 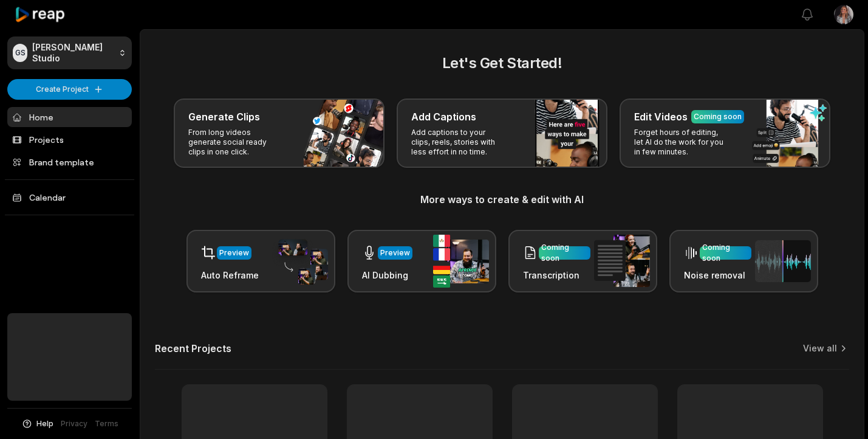 I want to click on p: From long videos generate social ready clips in one click., so click(x=235, y=143).